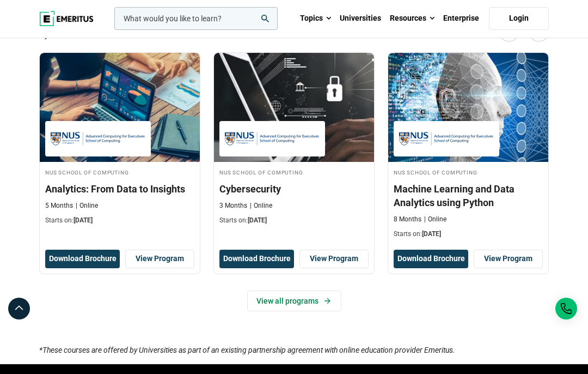 This screenshot has height=374, width=588. What do you see at coordinates (120, 141) in the screenshot?
I see `a: Business Analytics Course by NUS School of Computing - September 30, 2025 NUS School of Computing...` at bounding box center [120, 141].